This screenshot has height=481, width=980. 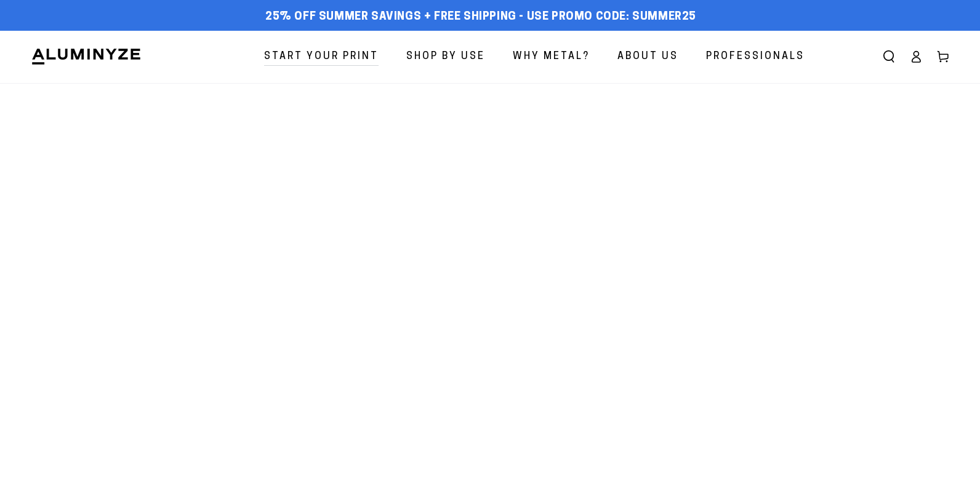 I want to click on span: Start Your Print, so click(x=322, y=56).